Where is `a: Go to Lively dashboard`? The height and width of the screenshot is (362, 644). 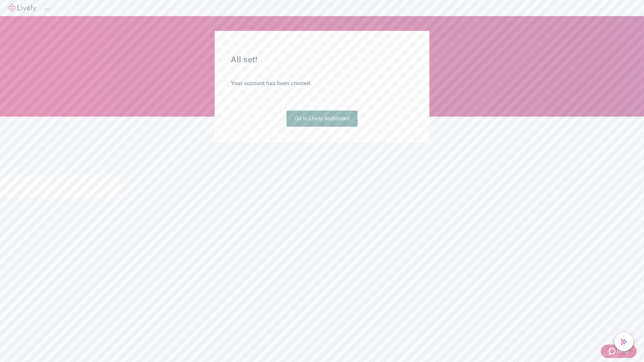
a: Go to Lively dashboard is located at coordinates (322, 119).